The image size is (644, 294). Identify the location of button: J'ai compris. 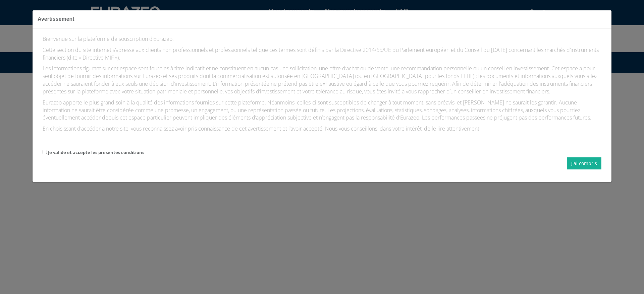
(584, 163).